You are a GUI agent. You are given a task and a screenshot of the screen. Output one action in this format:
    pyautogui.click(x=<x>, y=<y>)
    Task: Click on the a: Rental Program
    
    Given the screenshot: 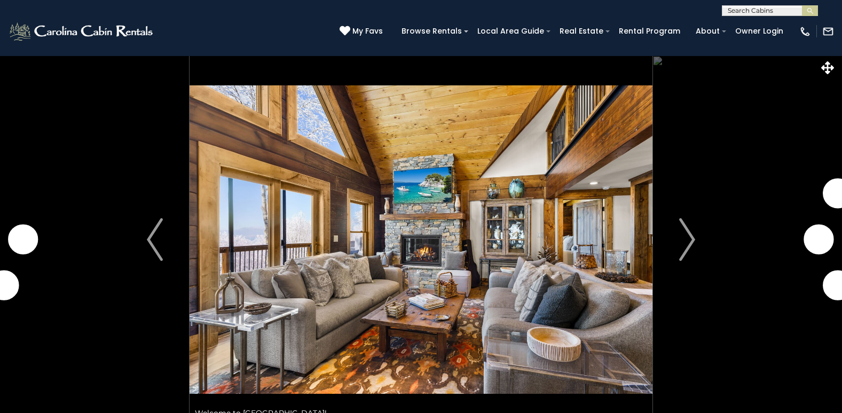 What is the action you would take?
    pyautogui.click(x=649, y=31)
    